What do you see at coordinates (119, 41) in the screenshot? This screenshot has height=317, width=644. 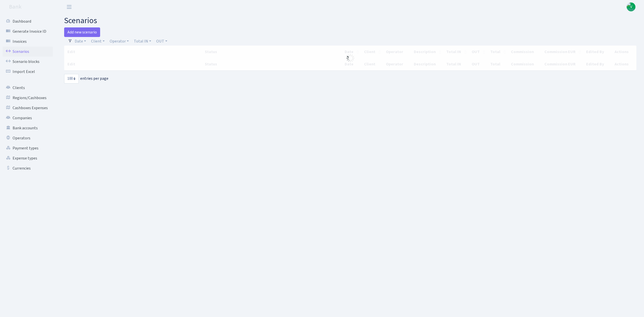 I see `a: Operator` at bounding box center [119, 41].